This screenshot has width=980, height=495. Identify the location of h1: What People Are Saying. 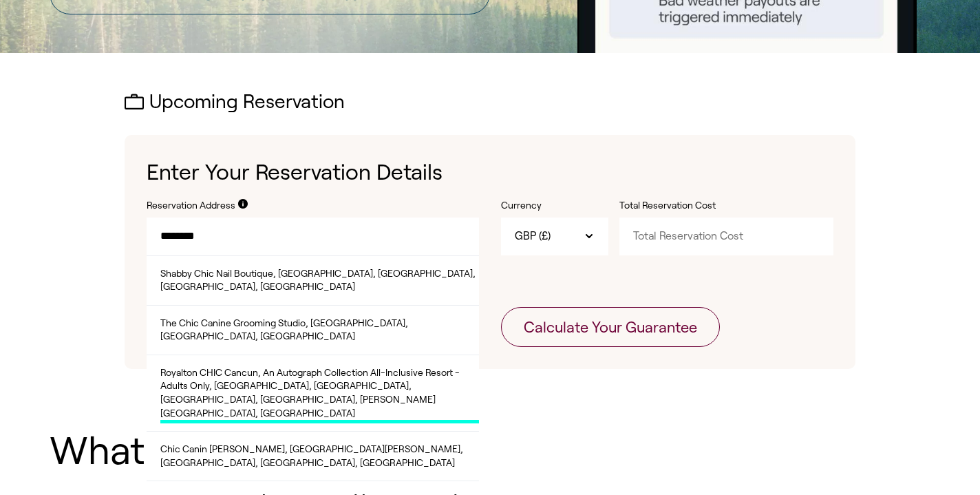
(490, 451).